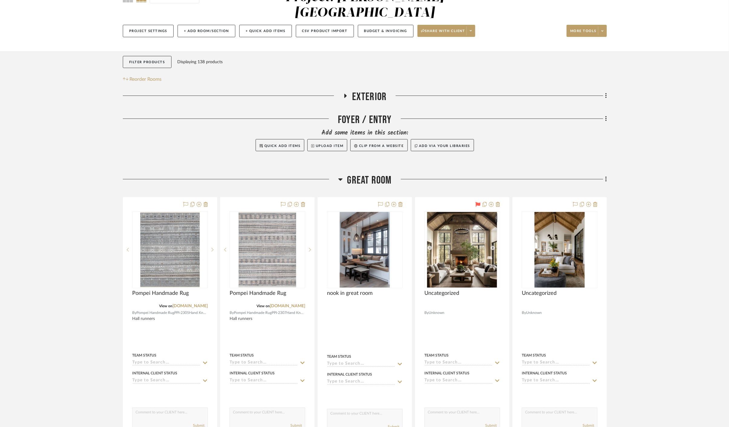  I want to click on button: More tools, so click(586, 31).